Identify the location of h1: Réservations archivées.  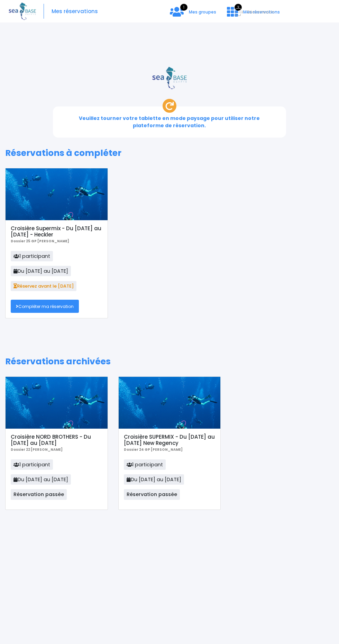
(169, 362).